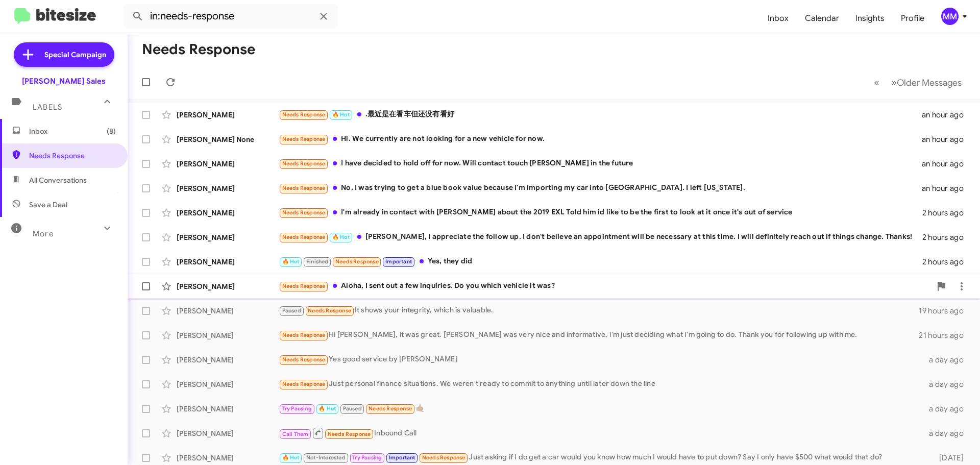  Describe the element at coordinates (63, 55) in the screenshot. I see `a: Special Campaign` at that location.